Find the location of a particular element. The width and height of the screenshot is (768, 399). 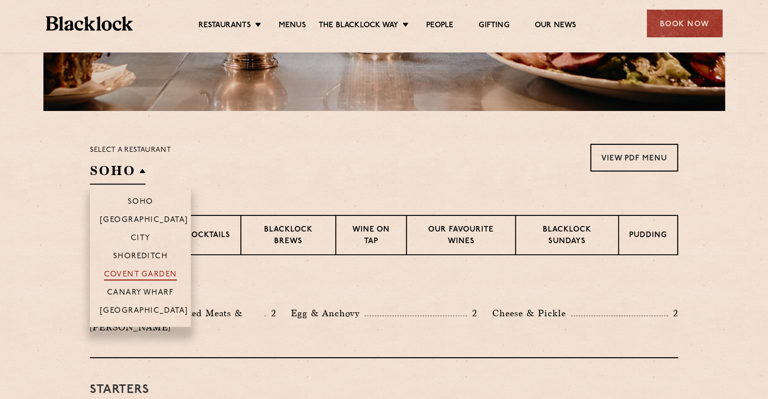

div: Book Now is located at coordinates (684, 23).